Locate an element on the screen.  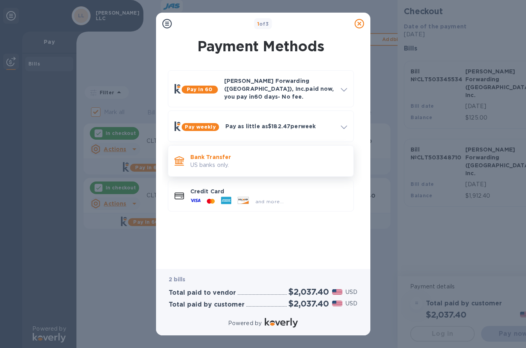
b: Pay in 60 is located at coordinates (199, 89).